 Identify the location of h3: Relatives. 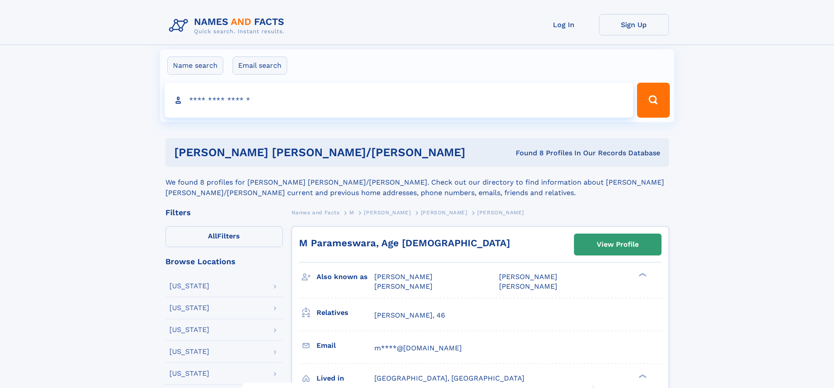
(345, 313).